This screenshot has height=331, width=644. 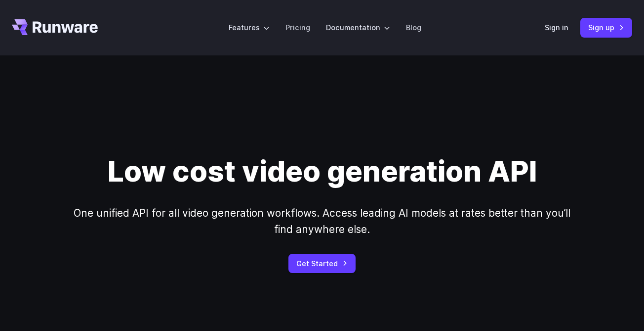 I want to click on a: Blog, so click(x=413, y=27).